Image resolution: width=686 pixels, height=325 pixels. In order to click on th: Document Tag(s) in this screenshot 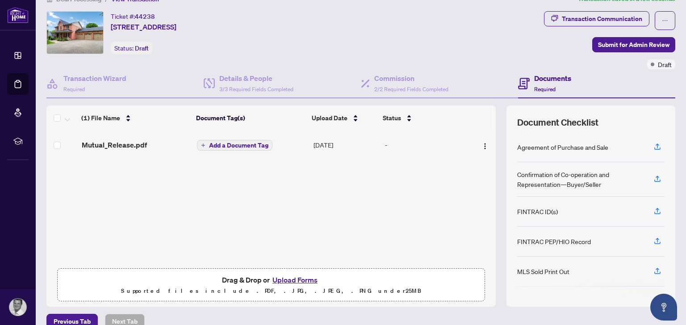, I will do `click(250, 118)`.